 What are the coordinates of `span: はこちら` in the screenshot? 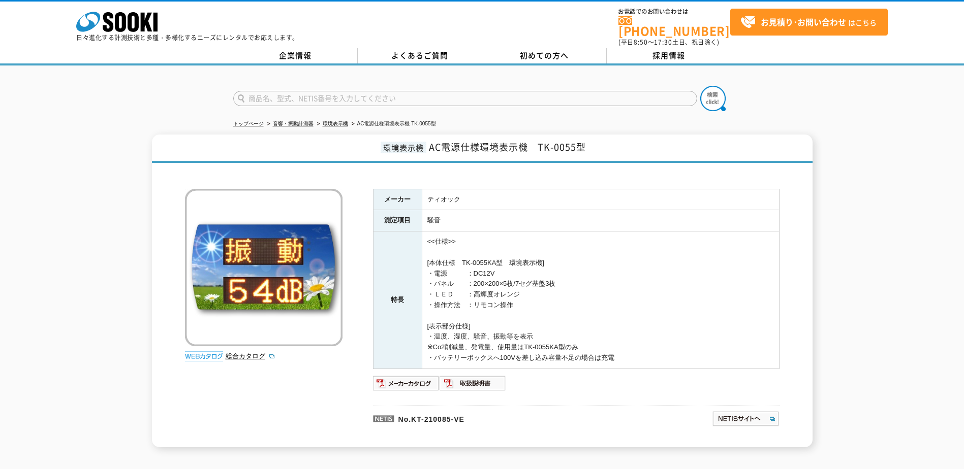 It's located at (808, 22).